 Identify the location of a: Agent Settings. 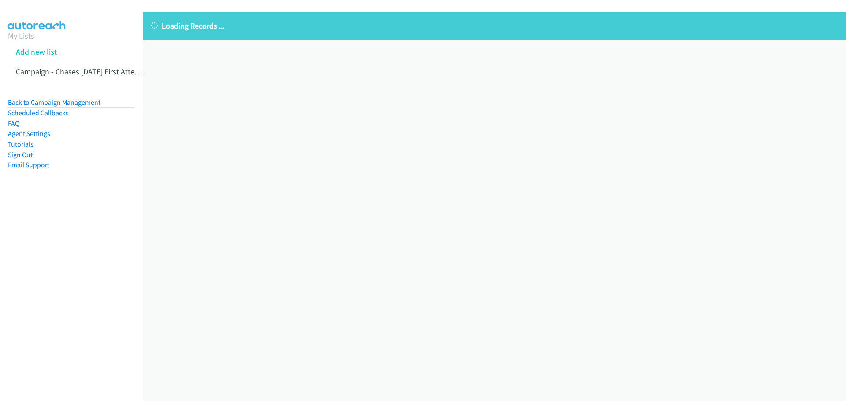
(29, 133).